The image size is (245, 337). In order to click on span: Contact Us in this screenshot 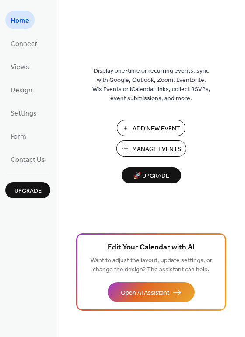, I will do `click(28, 160)`.